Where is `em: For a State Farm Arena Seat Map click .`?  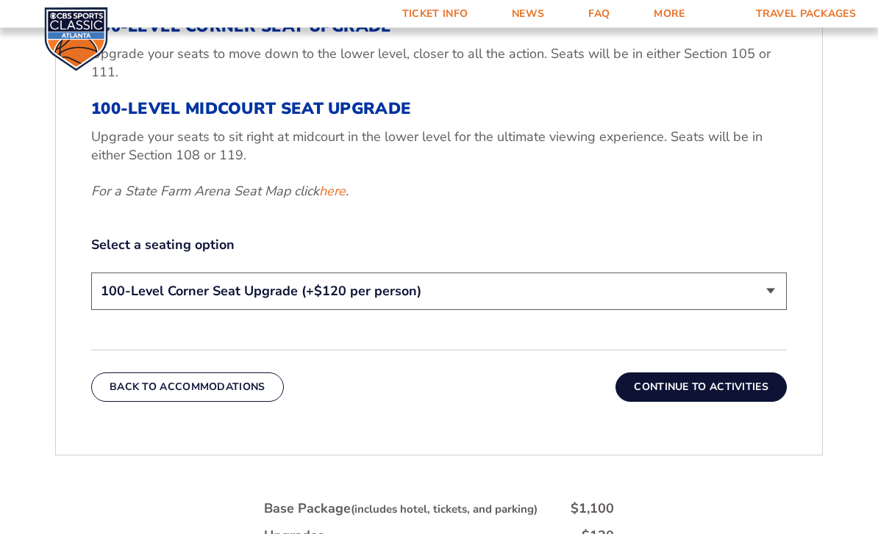
em: For a State Farm Arena Seat Map click . is located at coordinates (220, 192).